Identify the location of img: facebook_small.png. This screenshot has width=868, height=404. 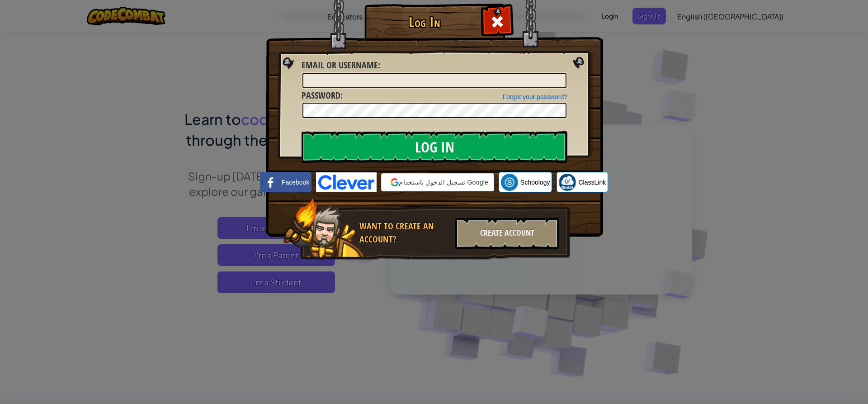
(271, 183).